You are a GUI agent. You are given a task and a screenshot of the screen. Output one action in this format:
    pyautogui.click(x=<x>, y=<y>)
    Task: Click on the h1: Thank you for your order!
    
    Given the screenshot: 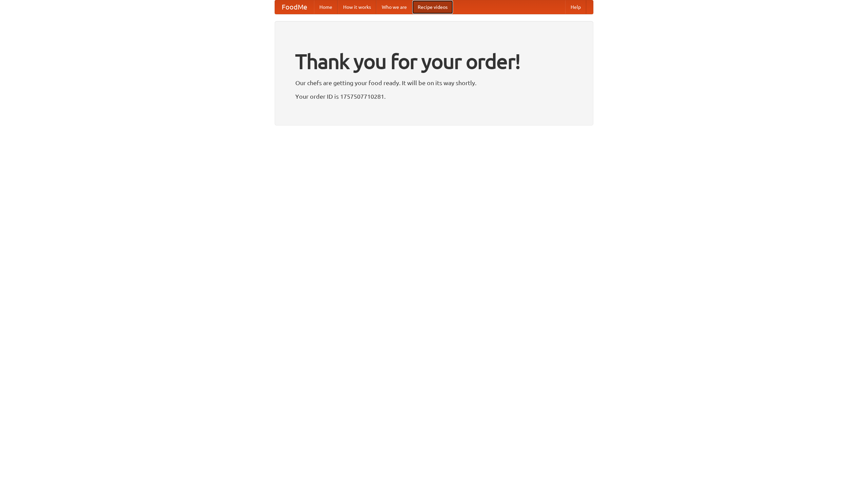 What is the action you would take?
    pyautogui.click(x=434, y=62)
    